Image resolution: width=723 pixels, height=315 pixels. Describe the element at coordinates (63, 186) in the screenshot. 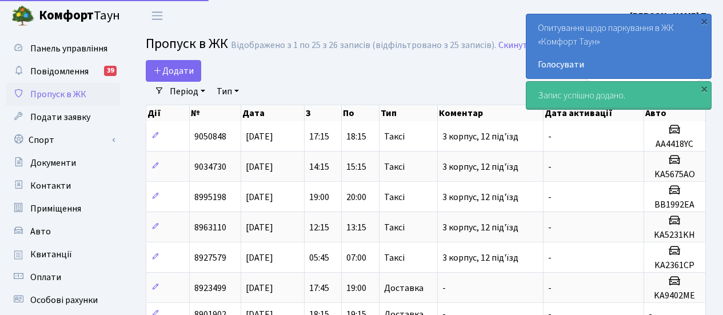

I see `a: Контакти` at that location.